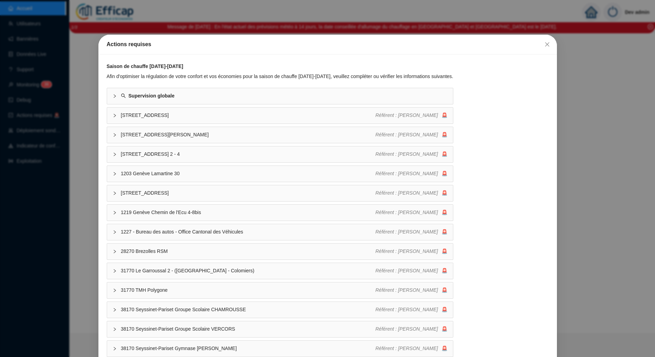  Describe the element at coordinates (123, 96) in the screenshot. I see `span: search` at that location.